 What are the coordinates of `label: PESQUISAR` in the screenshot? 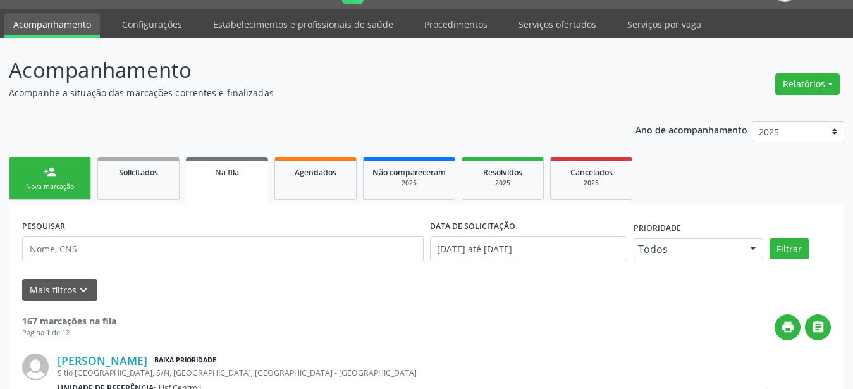 It's located at (44, 226).